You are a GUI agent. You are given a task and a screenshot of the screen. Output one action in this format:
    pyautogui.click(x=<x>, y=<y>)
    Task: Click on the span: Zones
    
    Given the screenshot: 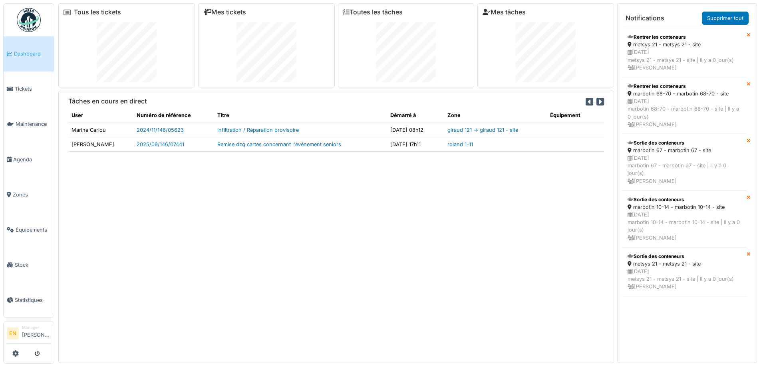 What is the action you would take?
    pyautogui.click(x=32, y=195)
    